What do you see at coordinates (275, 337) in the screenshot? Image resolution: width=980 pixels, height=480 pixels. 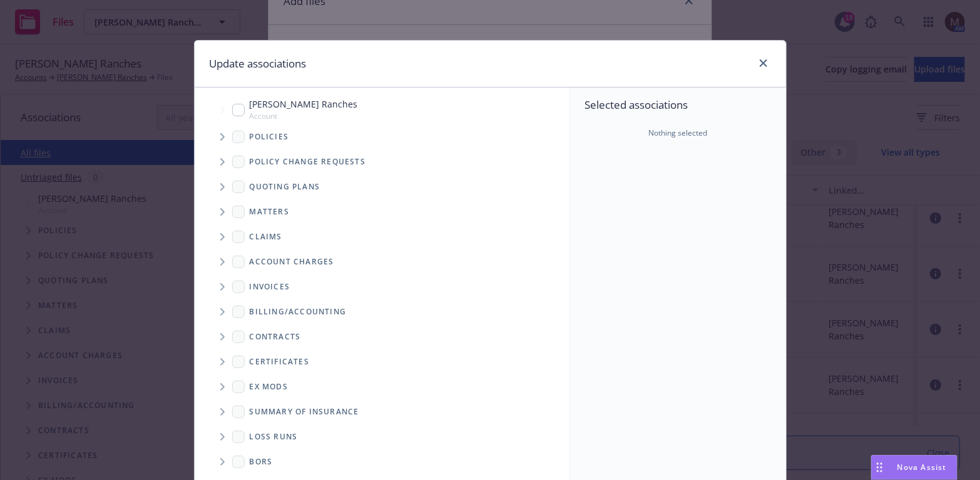 I see `span: Contracts` at bounding box center [275, 337].